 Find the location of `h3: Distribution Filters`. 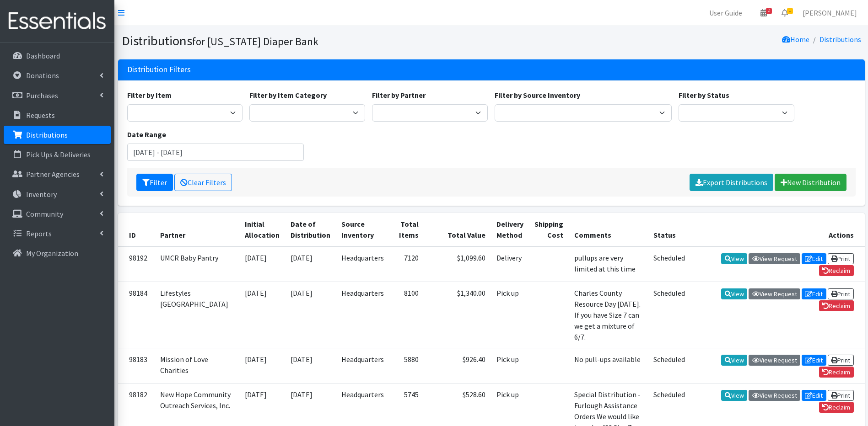

h3: Distribution Filters is located at coordinates (159, 69).